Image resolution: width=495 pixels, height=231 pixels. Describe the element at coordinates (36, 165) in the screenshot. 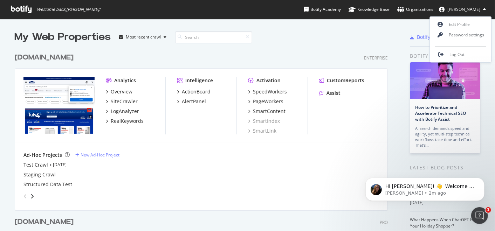

I see `a: Test Crawl` at that location.